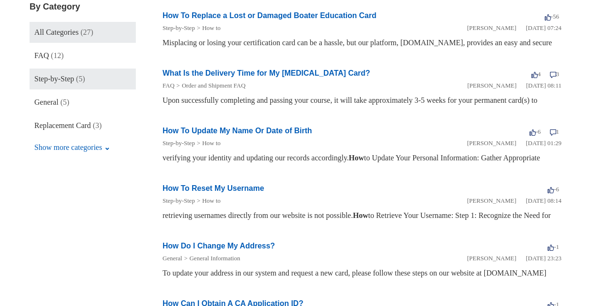 Image resolution: width=591 pixels, height=306 pixels. I want to click on li: Order and Shipment FAQ, so click(210, 86).